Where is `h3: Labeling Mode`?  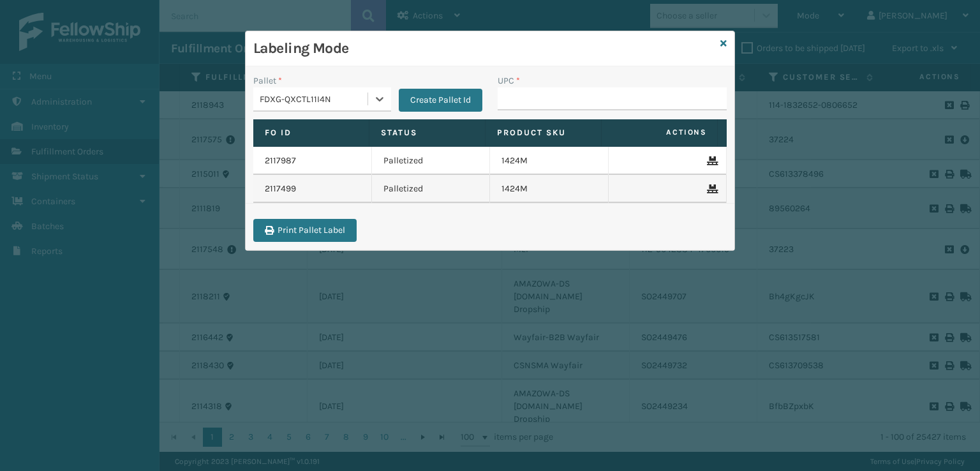 h3: Labeling Mode is located at coordinates (484, 48).